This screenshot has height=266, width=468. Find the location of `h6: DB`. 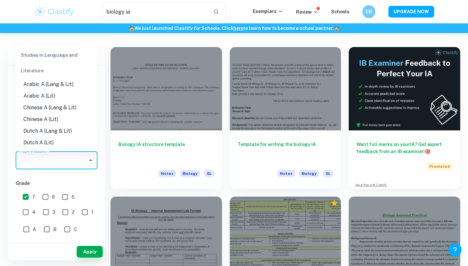

h6: DB is located at coordinates (369, 12).